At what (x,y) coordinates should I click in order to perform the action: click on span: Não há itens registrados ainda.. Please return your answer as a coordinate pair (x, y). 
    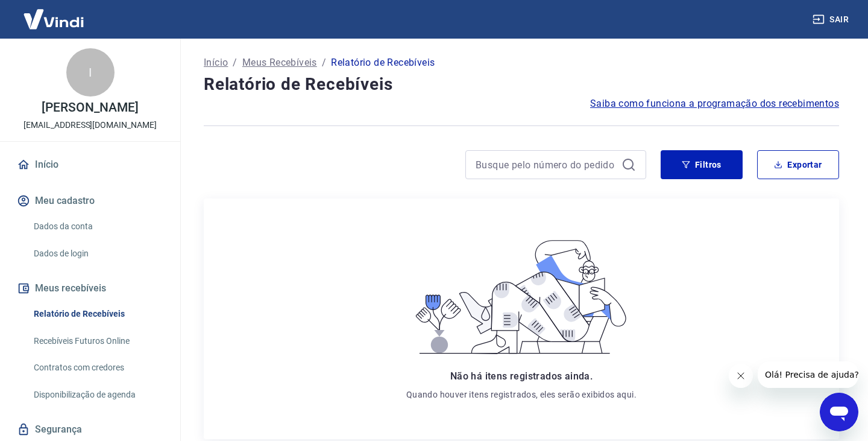
    Looking at the image, I should click on (521, 376).